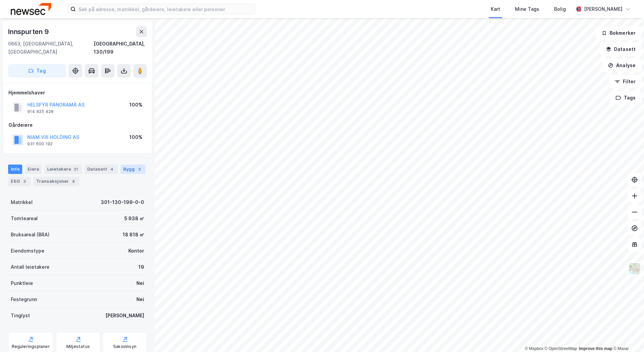 The image size is (644, 352). What do you see at coordinates (133, 235) in the screenshot?
I see `div: 18 818 ㎡` at bounding box center [133, 235].